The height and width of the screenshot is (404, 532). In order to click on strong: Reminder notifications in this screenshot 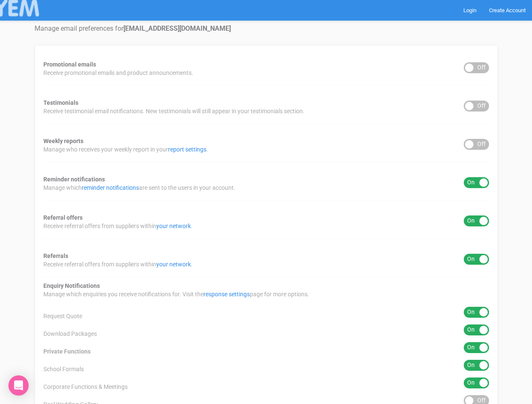, I will do `click(74, 179)`.